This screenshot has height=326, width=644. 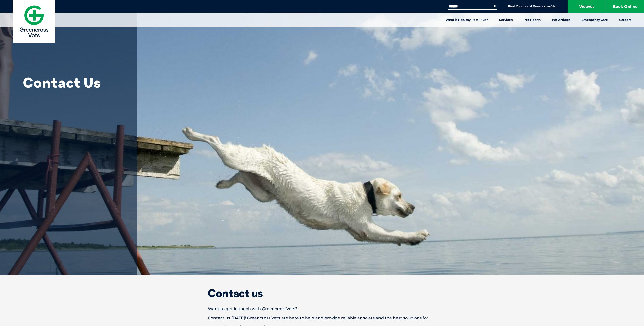 I want to click on a: Pet Articles, so click(x=561, y=20).